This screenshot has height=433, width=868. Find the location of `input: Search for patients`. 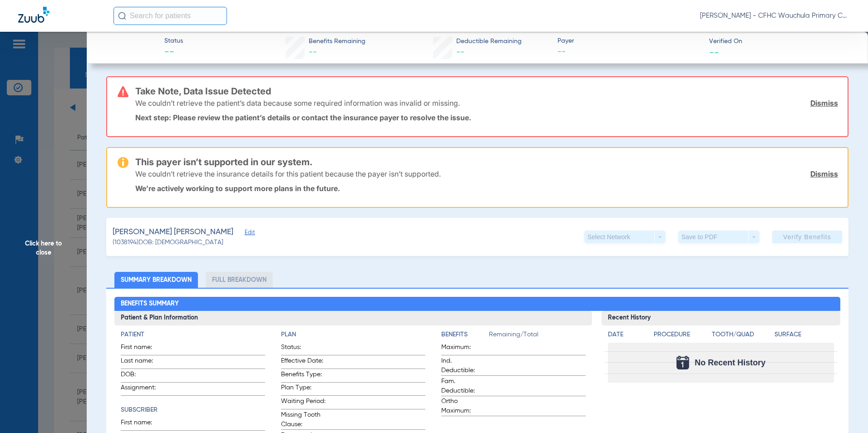

input: Search for patients is located at coordinates (170, 16).